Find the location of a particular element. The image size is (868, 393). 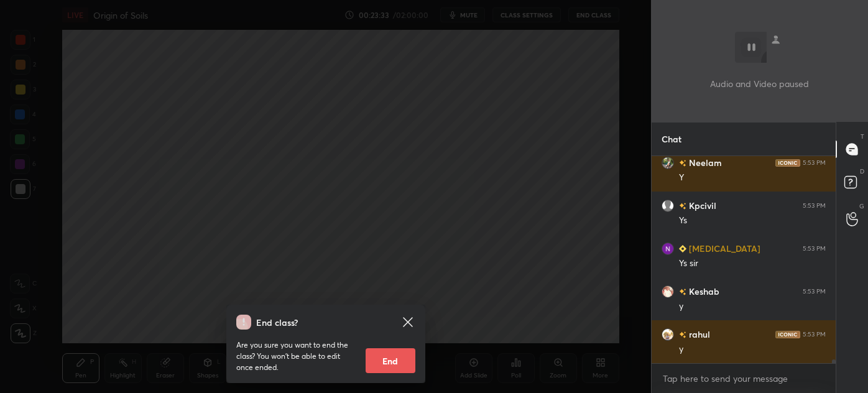

h4: End class? is located at coordinates (276, 322).